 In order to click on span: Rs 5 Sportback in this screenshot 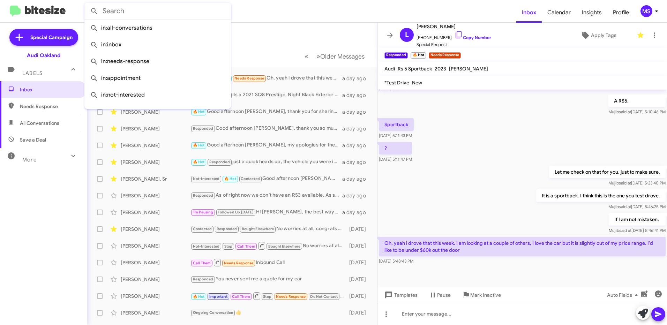, I will do `click(415, 69)`.